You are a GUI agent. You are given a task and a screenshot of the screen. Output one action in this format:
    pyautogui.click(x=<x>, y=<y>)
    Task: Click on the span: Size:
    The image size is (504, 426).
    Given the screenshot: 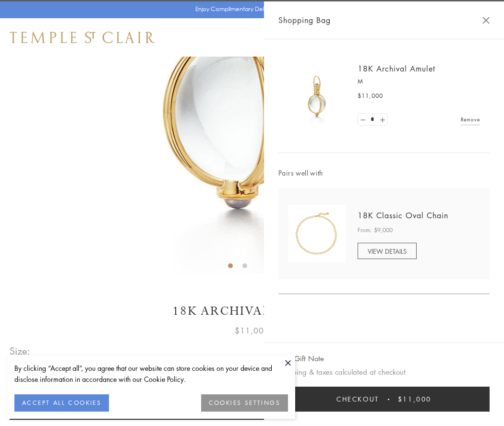 What is the action you would take?
    pyautogui.click(x=20, y=350)
    